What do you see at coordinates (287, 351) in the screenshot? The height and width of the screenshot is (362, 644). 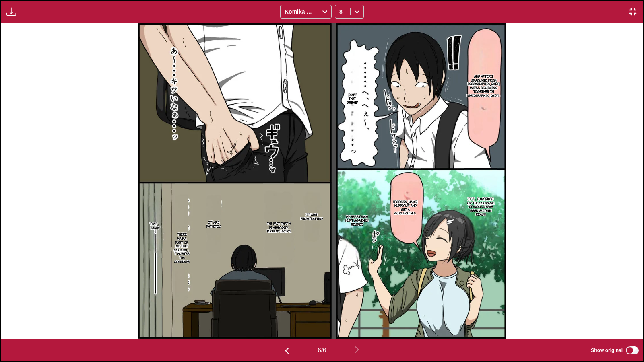 I see `img: Previous page` at bounding box center [287, 351].